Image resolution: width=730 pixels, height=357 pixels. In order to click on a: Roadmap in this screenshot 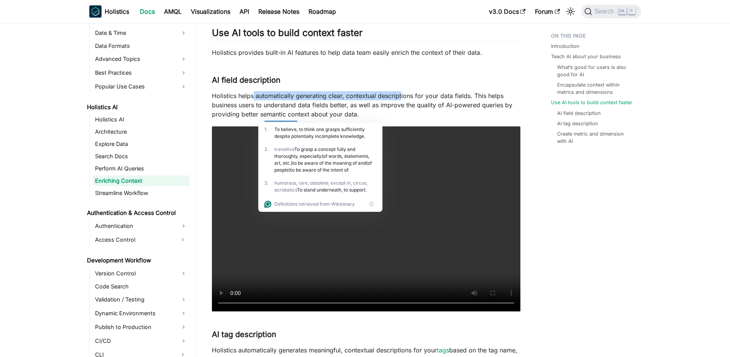, I will do `click(322, 11)`.